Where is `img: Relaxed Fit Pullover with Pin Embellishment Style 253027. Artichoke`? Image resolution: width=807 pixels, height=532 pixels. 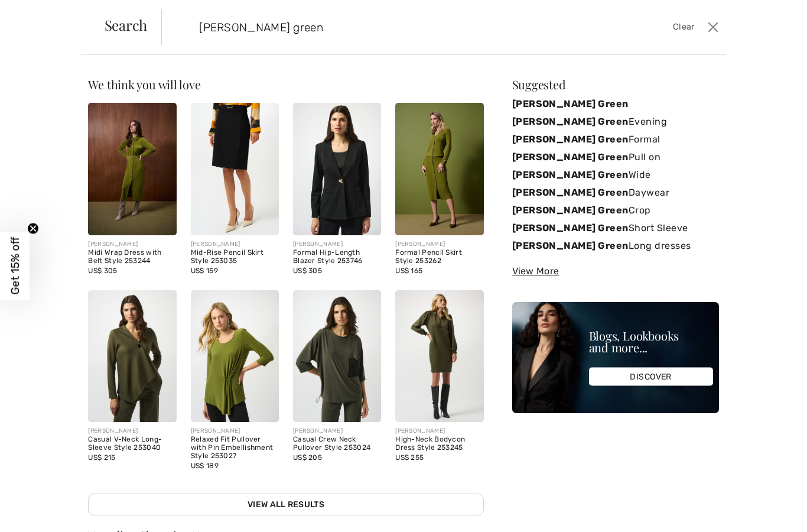 img: Relaxed Fit Pullover with Pin Embellishment Style 253027. Artichoke is located at coordinates (235, 356).